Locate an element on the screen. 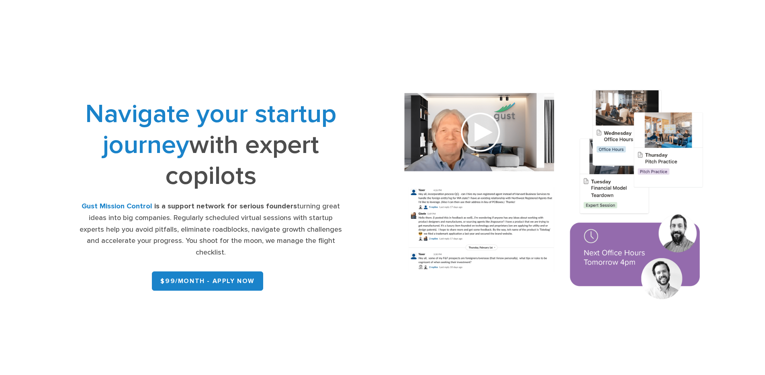 The width and height of the screenshot is (765, 375). div: turning great ideas into big companies. Regularly scheduled virtual sessions with startup experts... is located at coordinates (211, 230).